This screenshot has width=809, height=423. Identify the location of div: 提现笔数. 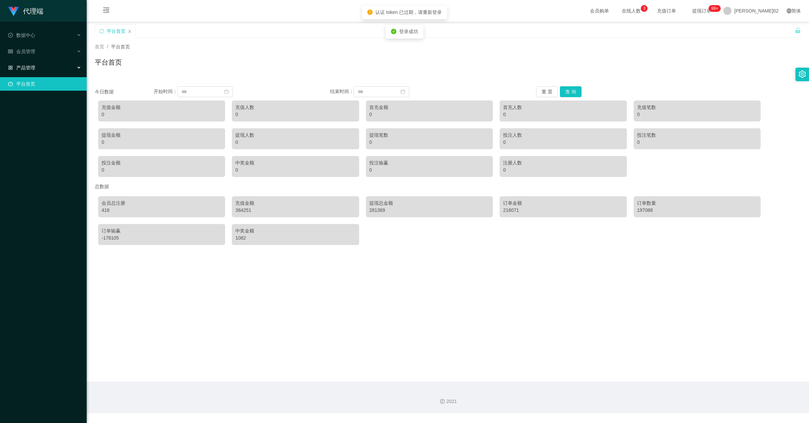
(429, 135).